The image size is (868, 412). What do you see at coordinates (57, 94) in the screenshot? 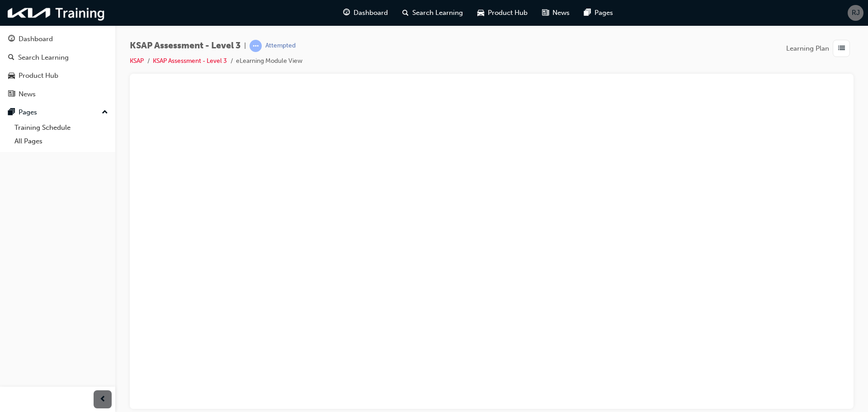
I see `a: News` at bounding box center [57, 94].